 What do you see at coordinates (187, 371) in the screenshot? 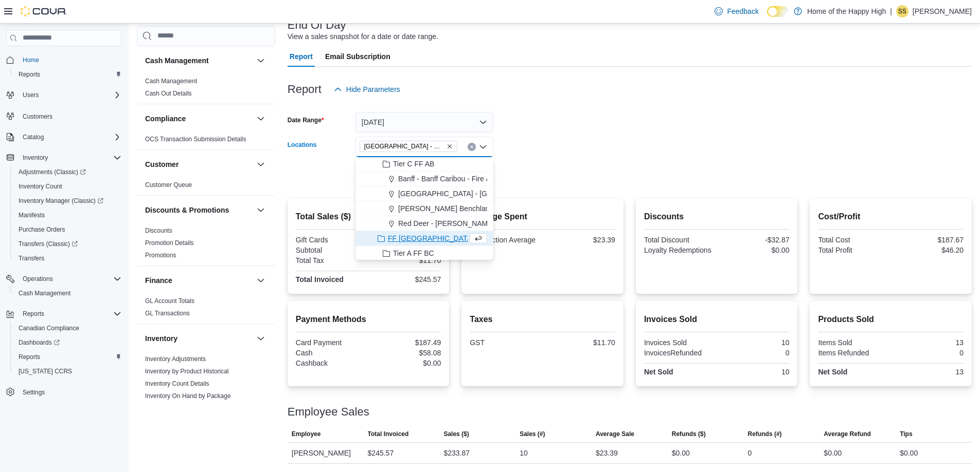
I see `span: Inventory by Product Historical` at bounding box center [187, 371].